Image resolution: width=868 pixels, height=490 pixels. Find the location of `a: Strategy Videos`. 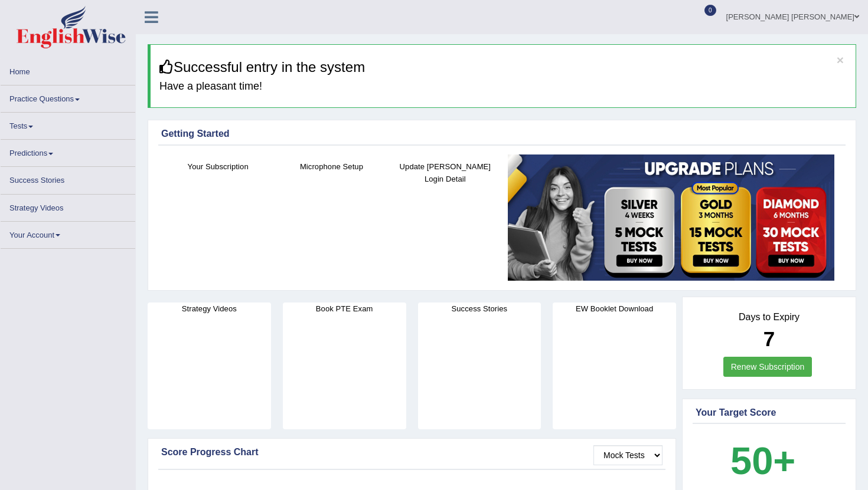

a: Strategy Videos is located at coordinates (68, 206).